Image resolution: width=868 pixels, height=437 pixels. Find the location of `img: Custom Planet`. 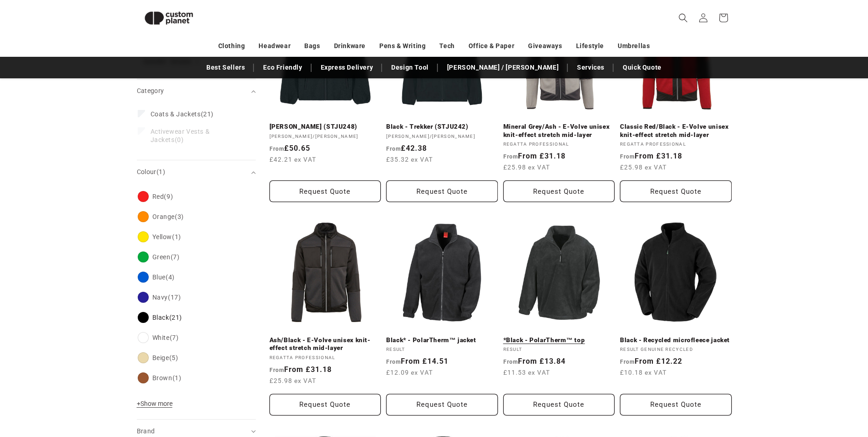

img: Custom Planet is located at coordinates (169, 18).